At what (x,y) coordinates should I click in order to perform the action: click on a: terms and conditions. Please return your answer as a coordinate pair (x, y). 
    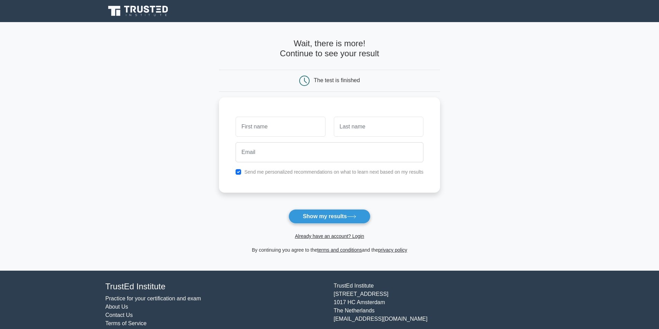
    Looking at the image, I should click on (339, 250).